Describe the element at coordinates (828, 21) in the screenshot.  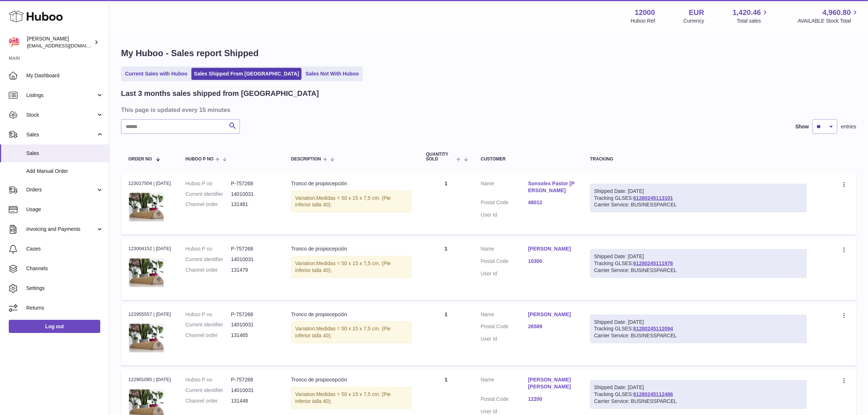
I see `span: AVAILABLE Stock Total` at that location.